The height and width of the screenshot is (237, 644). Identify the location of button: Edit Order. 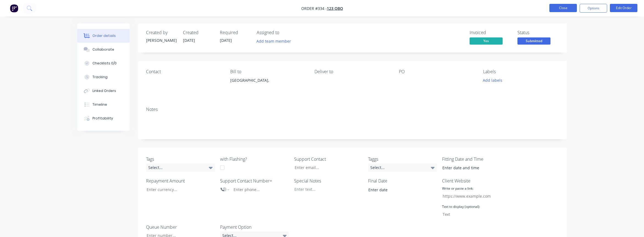
(623, 8).